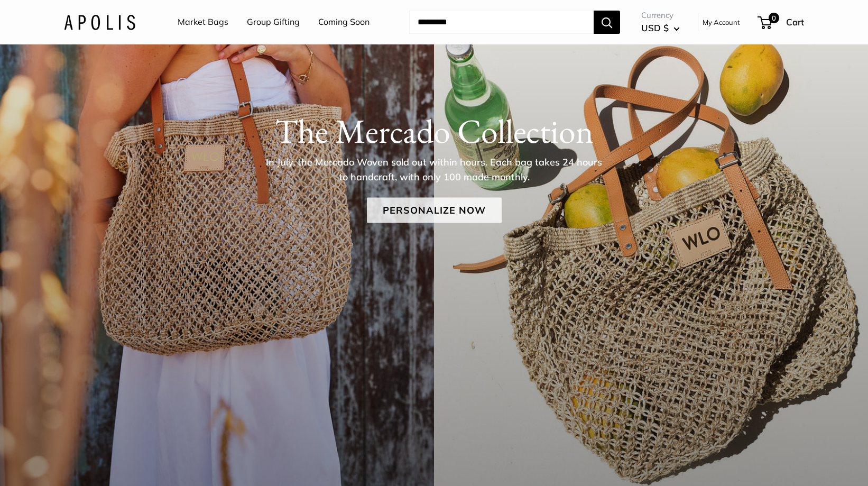  I want to click on button: Search, so click(607, 22).